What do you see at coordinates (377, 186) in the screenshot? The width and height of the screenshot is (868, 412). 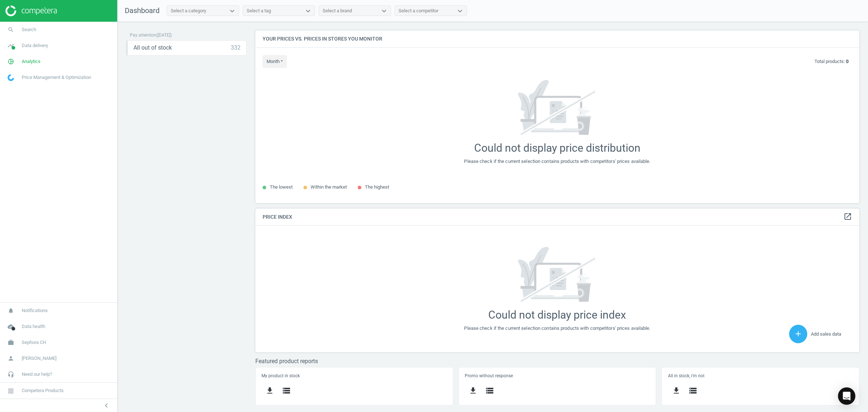 I see `span: The highest` at bounding box center [377, 186].